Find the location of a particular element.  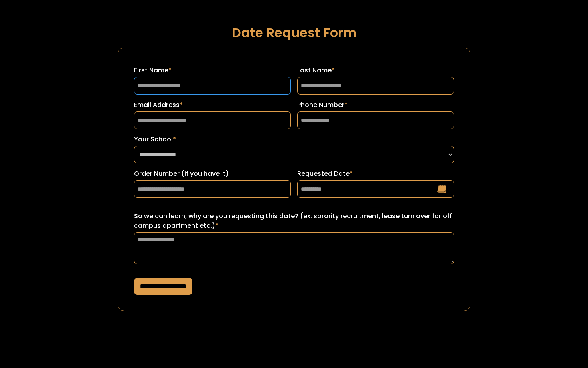

label: Last Name is located at coordinates (375, 70).